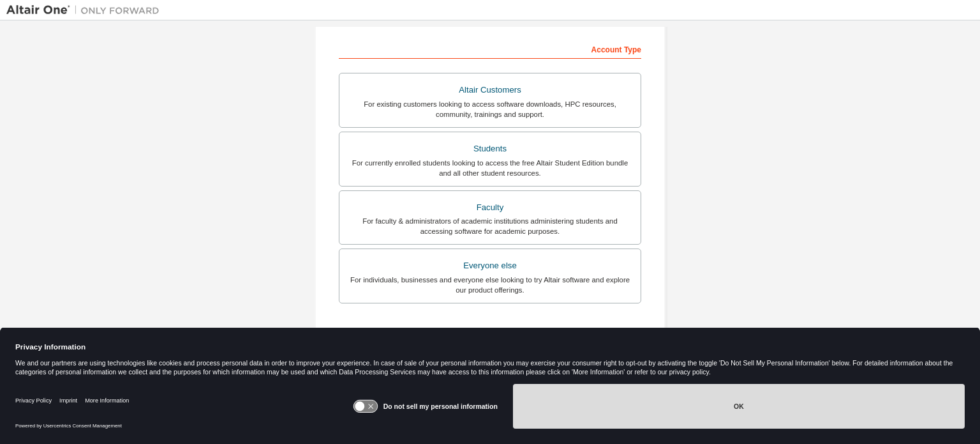 This screenshot has height=444, width=980. Describe the element at coordinates (490, 49) in the screenshot. I see `div: Account Type` at that location.